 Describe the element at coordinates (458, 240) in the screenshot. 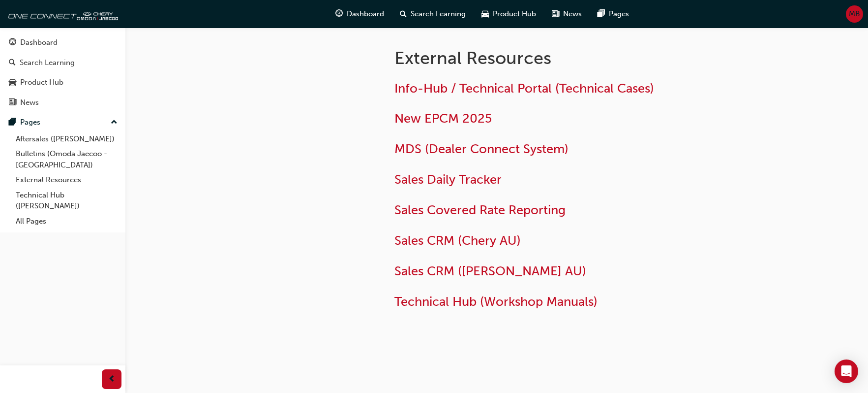

I see `a: Sales CRM (Chery AU)` at that location.